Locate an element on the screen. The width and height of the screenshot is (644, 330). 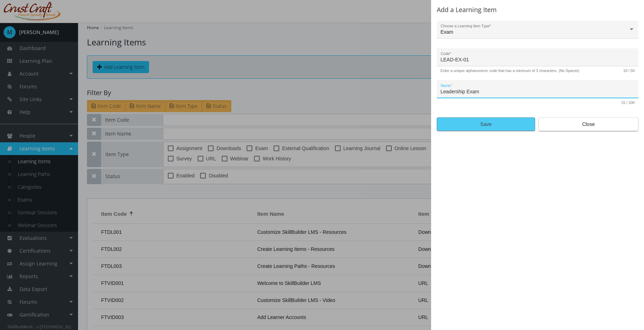
button: Save is located at coordinates (486, 124).